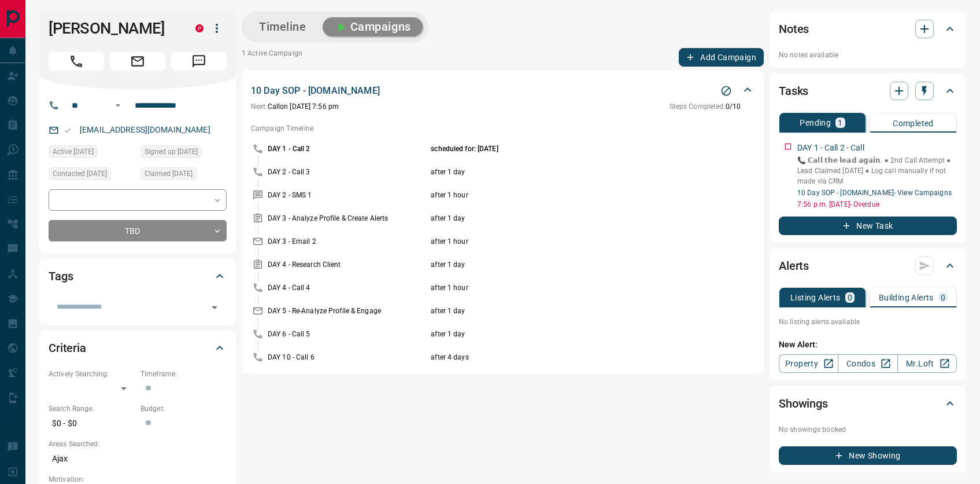 The width and height of the screenshot is (980, 484). What do you see at coordinates (91, 374) in the screenshot?
I see `p: Actively Searching:` at bounding box center [91, 374].